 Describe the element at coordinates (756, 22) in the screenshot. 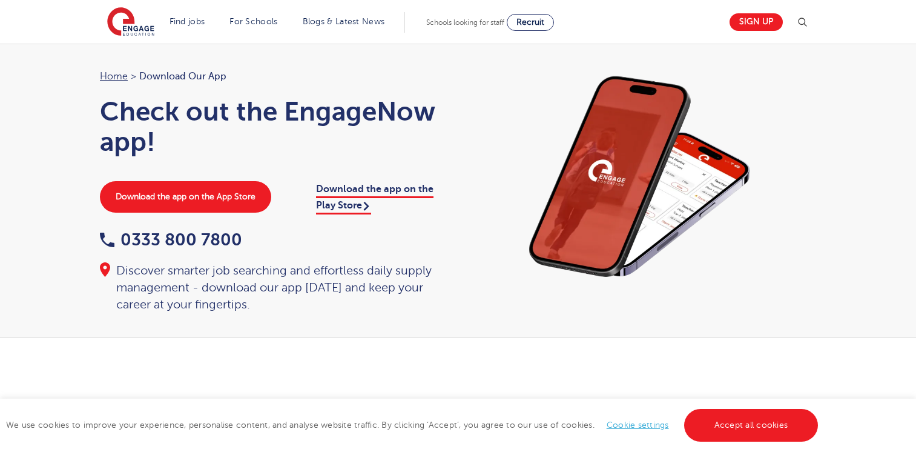

I see `a: Sign up` at that location.